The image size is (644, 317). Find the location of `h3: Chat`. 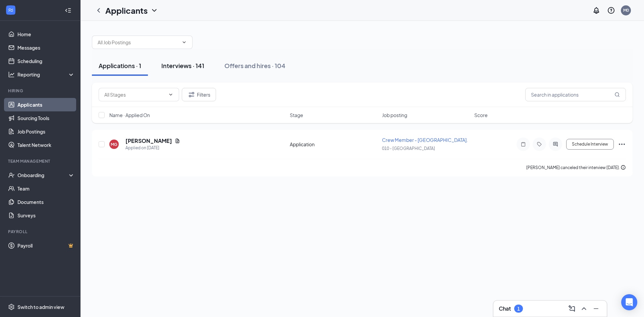

h3: Chat is located at coordinates (505, 309).